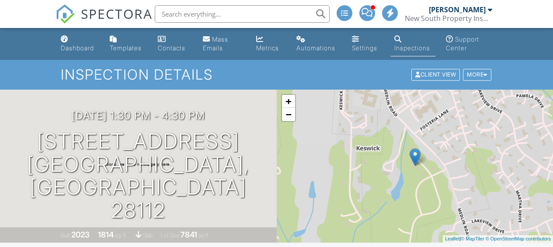  I want to click on a: Support Center, so click(469, 44).